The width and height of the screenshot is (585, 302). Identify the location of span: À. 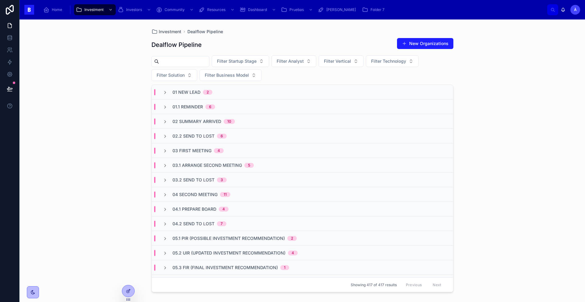
(575, 10).